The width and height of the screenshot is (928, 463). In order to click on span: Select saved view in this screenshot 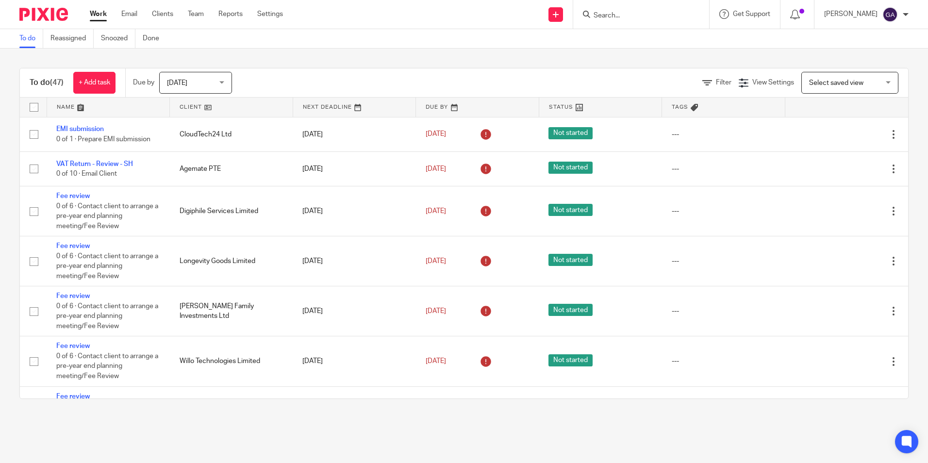, I will do `click(837, 83)`.